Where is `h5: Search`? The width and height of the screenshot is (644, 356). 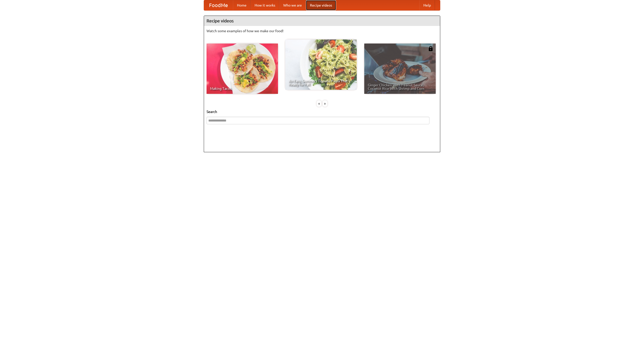
h5: Search is located at coordinates (322, 112).